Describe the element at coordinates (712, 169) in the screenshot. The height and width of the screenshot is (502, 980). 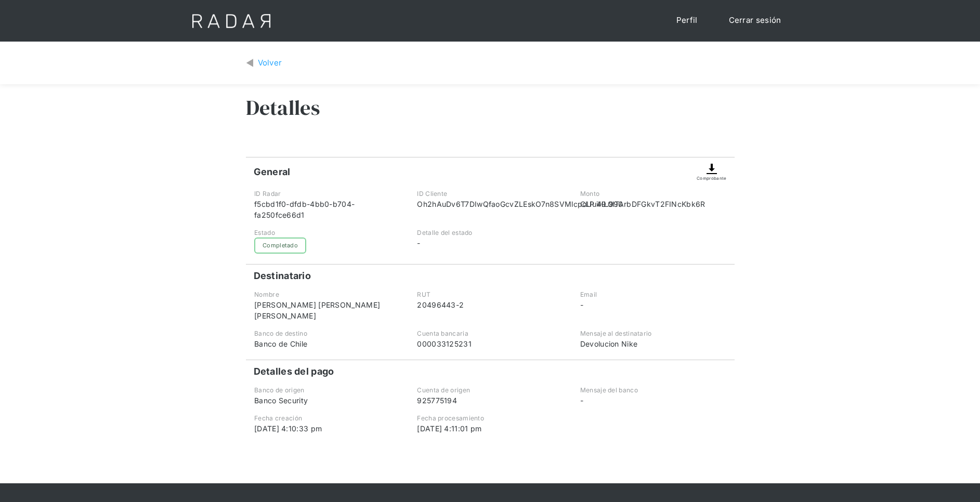
I see `img: Descargar comprobante` at that location.